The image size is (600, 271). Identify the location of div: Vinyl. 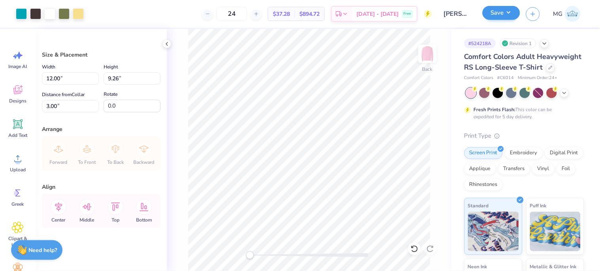
(543, 169).